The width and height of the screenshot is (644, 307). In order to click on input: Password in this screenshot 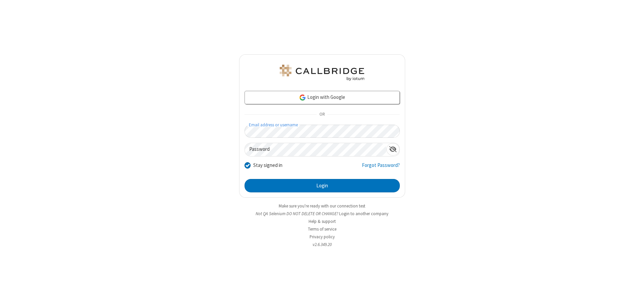, I will do `click(316, 149)`.